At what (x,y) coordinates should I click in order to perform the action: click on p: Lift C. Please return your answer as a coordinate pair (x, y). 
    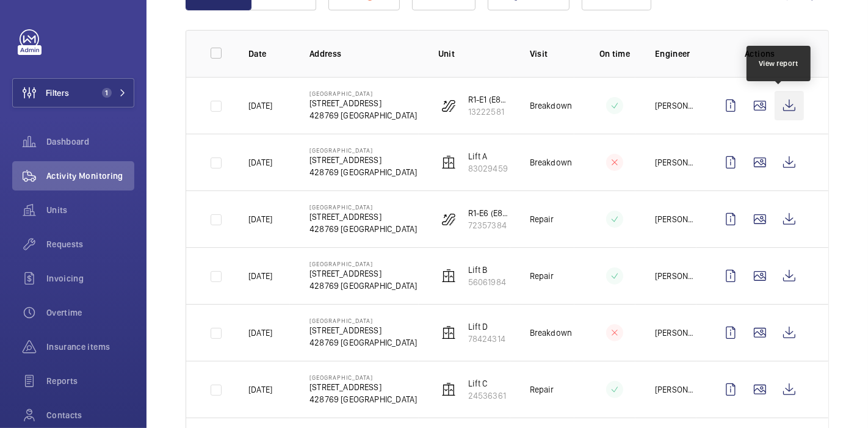
    Looking at the image, I should click on (487, 383).